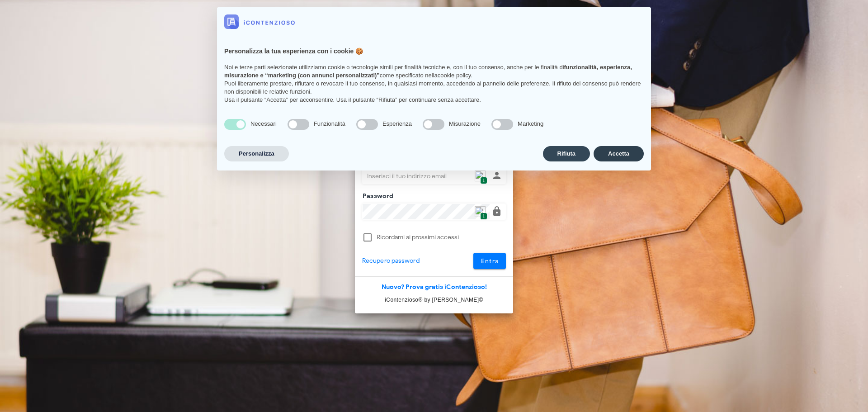  Describe the element at coordinates (489, 261) in the screenshot. I see `button: Entra` at that location.